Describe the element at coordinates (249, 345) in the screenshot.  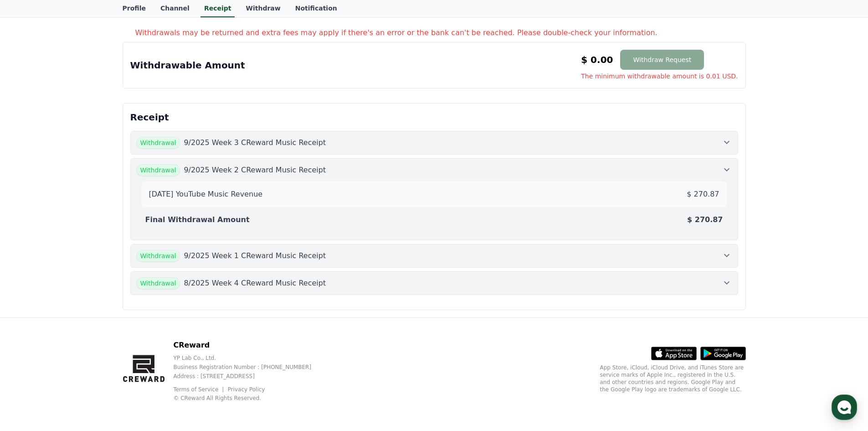
I see `p: CReward` at that location.